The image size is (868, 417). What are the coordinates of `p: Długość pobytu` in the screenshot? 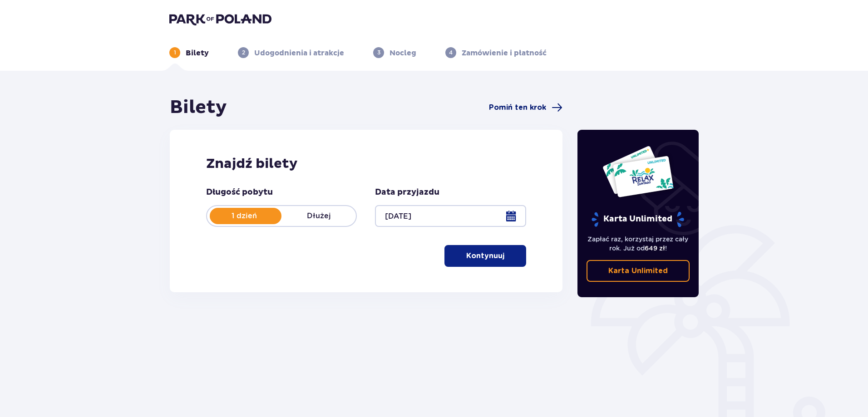 It's located at (239, 192).